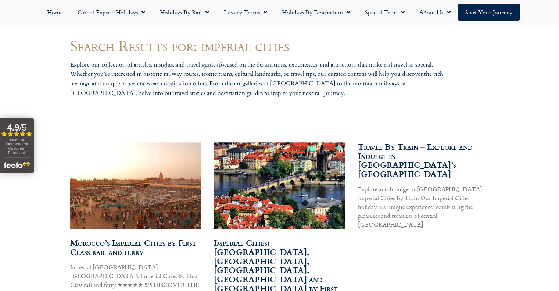 Image resolution: width=559 pixels, height=291 pixels. Describe the element at coordinates (280, 46) in the screenshot. I see `h1: Search Results for: imperial cities` at that location.